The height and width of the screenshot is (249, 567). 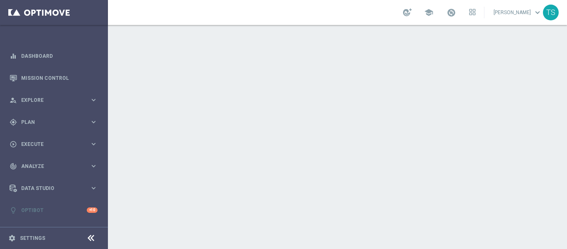 I want to click on a: Dashboard, so click(x=59, y=56).